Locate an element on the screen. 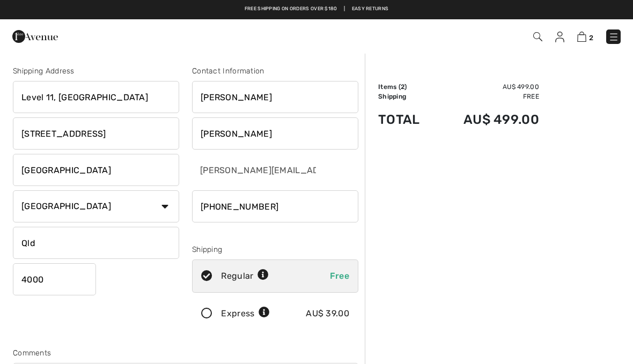 Image resolution: width=633 pixels, height=364 pixels. img: 1ère Avenue is located at coordinates (35, 36).